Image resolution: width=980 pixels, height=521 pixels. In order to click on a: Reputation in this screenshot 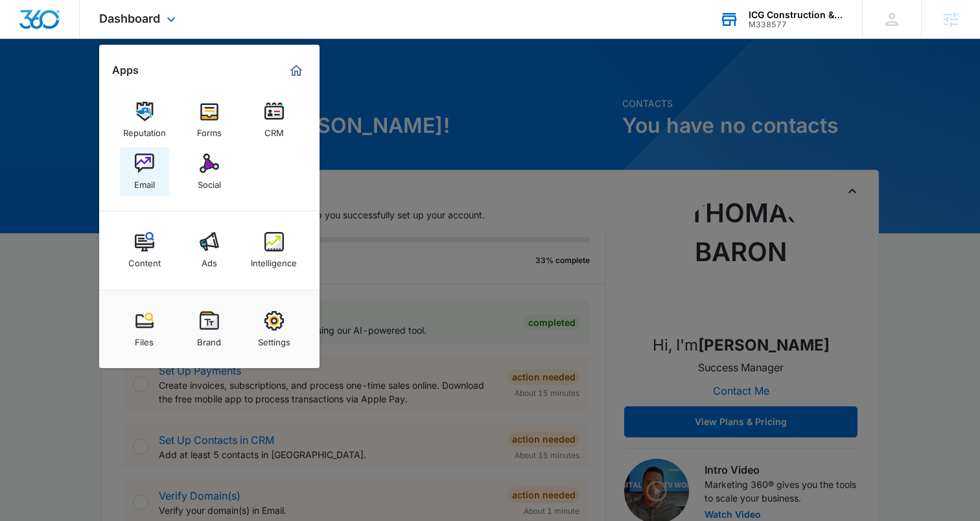, I will do `click(144, 120)`.